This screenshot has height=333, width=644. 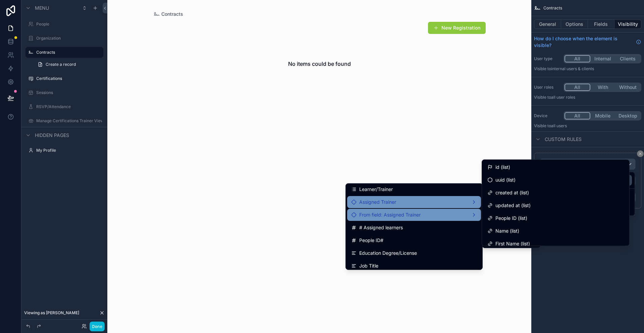 What do you see at coordinates (503, 167) in the screenshot?
I see `span: id (list)` at bounding box center [503, 167].